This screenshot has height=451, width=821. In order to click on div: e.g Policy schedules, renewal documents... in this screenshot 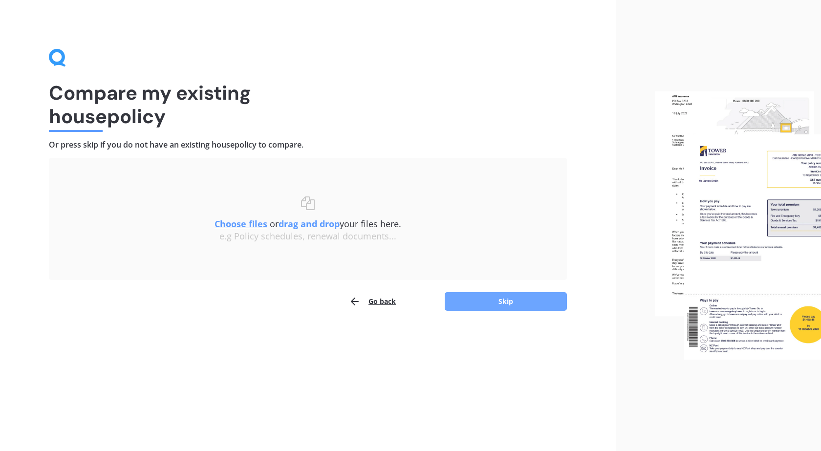, I will do `click(308, 237)`.